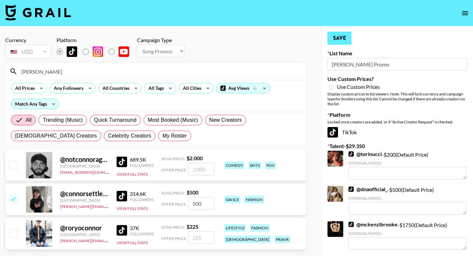 The width and height of the screenshot is (473, 256). Describe the element at coordinates (283, 239) in the screenshot. I see `div: prank` at that location.